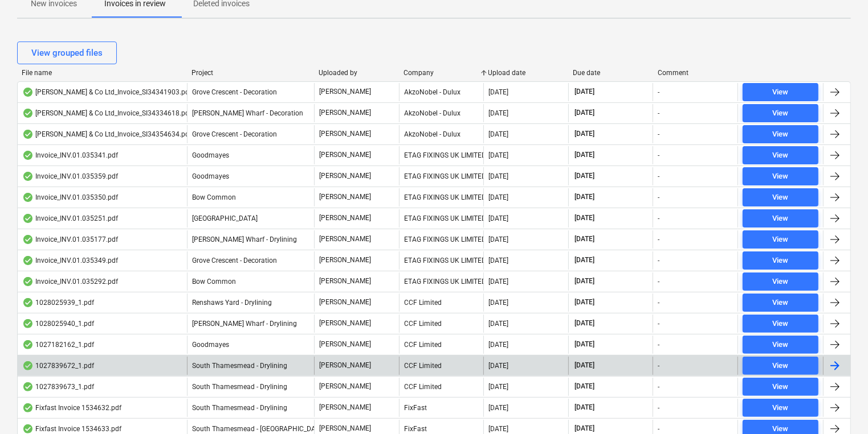 The image size is (868, 434). What do you see at coordinates (102, 73) in the screenshot?
I see `div: File name` at bounding box center [102, 73].